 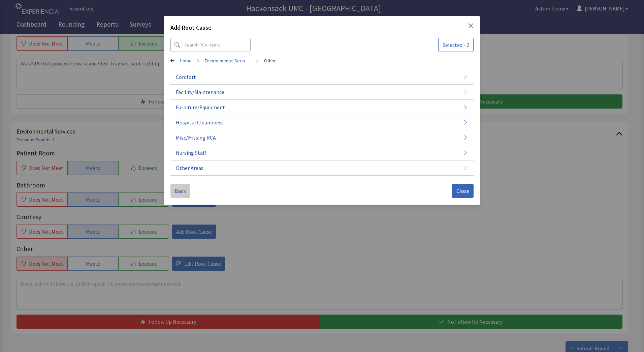 I want to click on span: Back, so click(x=180, y=191).